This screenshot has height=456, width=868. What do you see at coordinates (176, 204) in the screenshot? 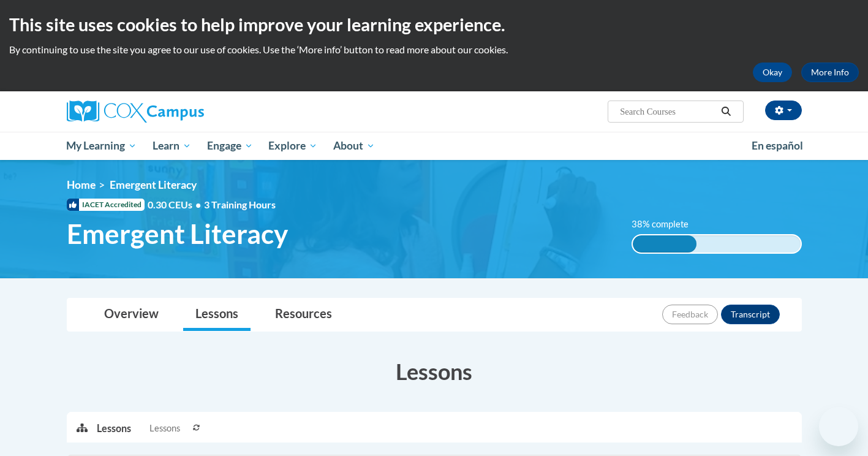
I see `span: 0.30 CEUs` at bounding box center [176, 204].